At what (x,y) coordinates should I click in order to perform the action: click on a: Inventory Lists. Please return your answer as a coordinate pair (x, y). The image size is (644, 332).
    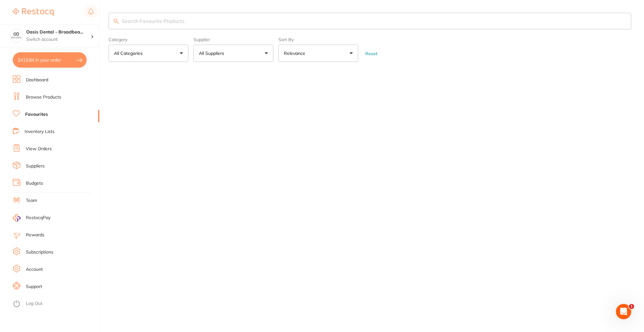
    Looking at the image, I should click on (40, 132).